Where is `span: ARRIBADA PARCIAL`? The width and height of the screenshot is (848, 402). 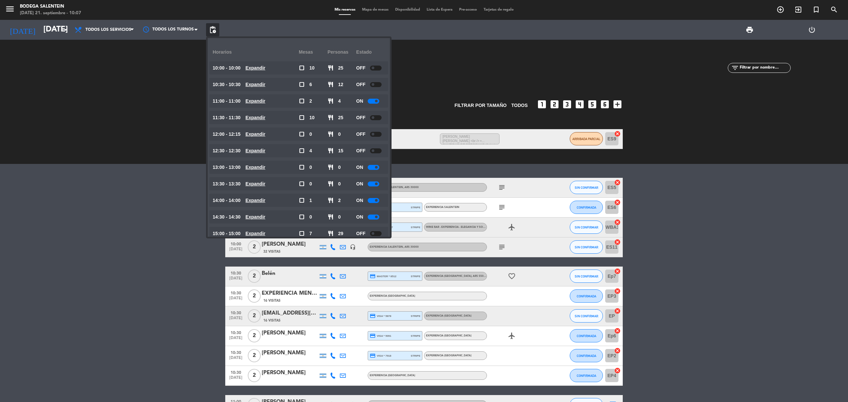
span: ARRIBADA PARCIAL is located at coordinates (586, 139).